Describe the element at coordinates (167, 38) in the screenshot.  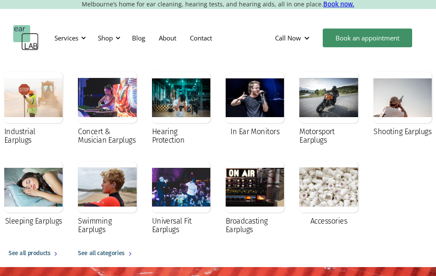
I see `a: About` at that location.